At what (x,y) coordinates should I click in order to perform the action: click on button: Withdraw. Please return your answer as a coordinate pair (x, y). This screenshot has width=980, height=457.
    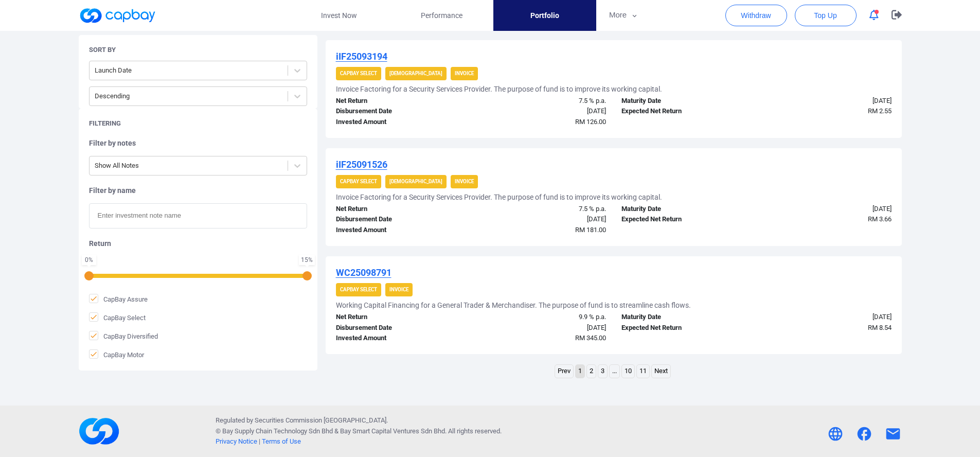
    Looking at the image, I should click on (757, 16).